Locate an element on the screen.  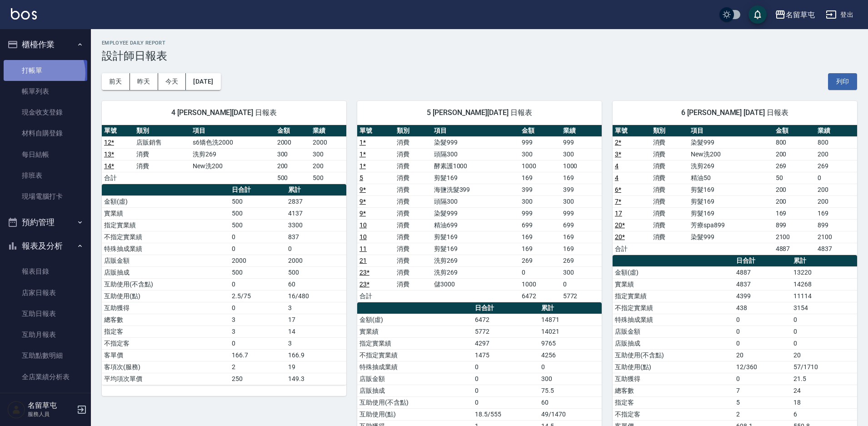
td: 2 is located at coordinates (257, 367).